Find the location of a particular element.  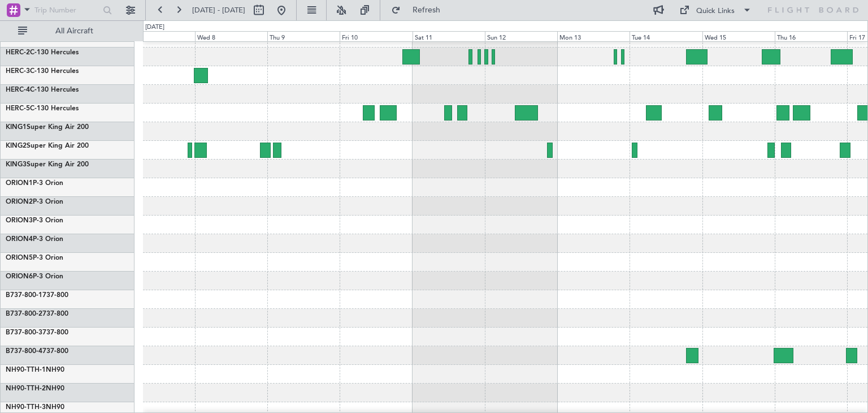

span: B737-800-4 is located at coordinates (24, 351).